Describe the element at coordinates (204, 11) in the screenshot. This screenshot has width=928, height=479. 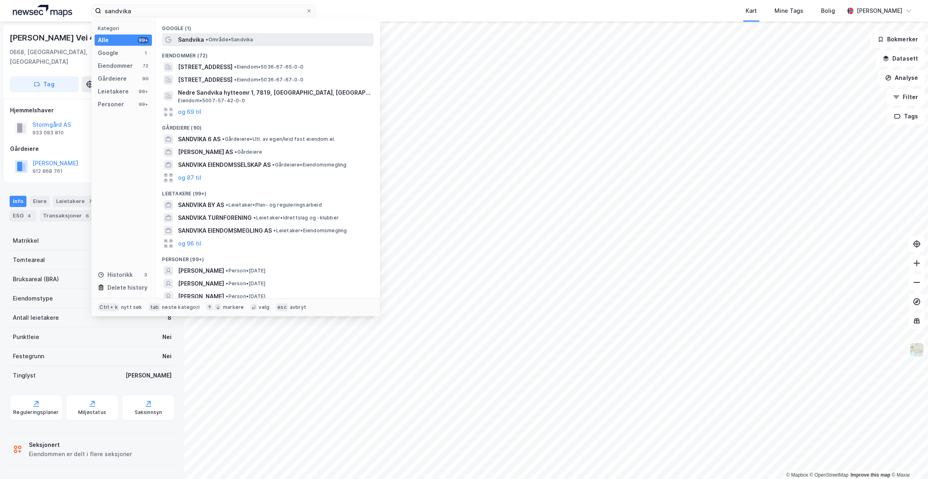
I see `input: Søk på adresse, matrikkel, gårdeiere, leietakere eller personer` at that location.